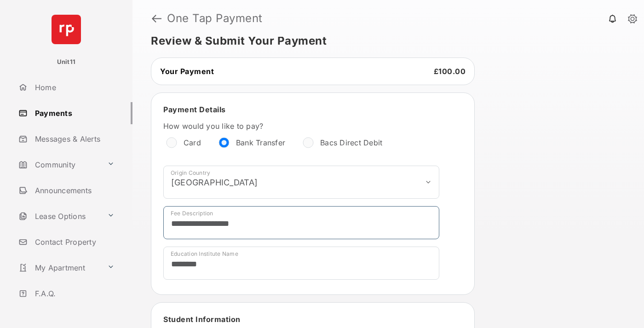 This screenshot has width=644, height=328. I want to click on label: How would you like to pay?, so click(301, 126).